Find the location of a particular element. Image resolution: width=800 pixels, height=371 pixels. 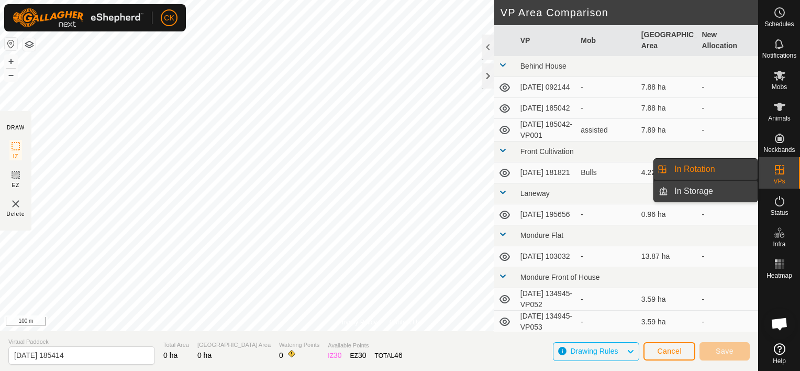

button: Map Layers is located at coordinates (29, 44).